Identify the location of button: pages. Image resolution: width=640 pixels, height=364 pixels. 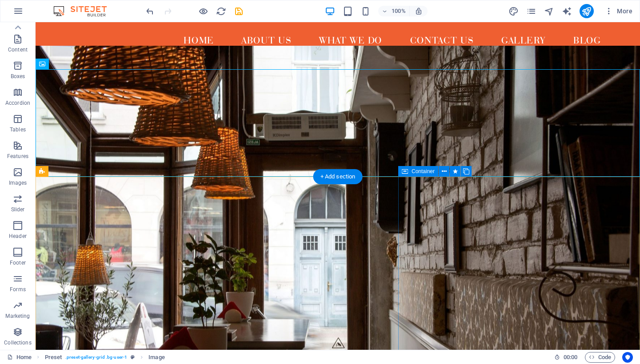
(532, 11).